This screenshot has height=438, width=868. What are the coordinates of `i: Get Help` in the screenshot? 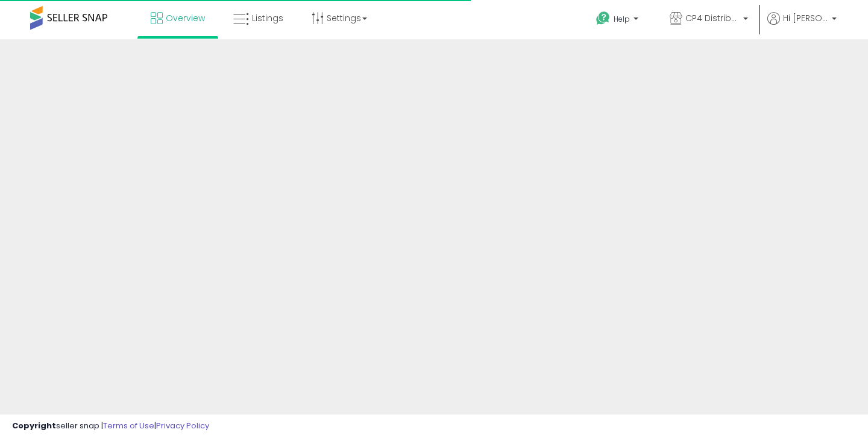 It's located at (603, 18).